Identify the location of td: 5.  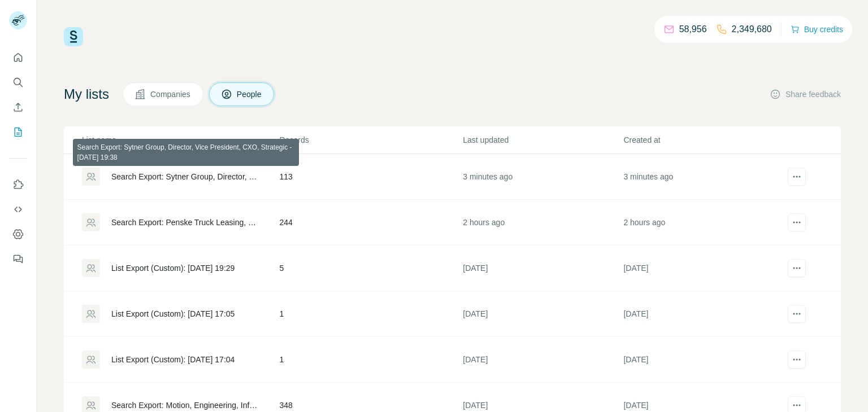
(370, 268).